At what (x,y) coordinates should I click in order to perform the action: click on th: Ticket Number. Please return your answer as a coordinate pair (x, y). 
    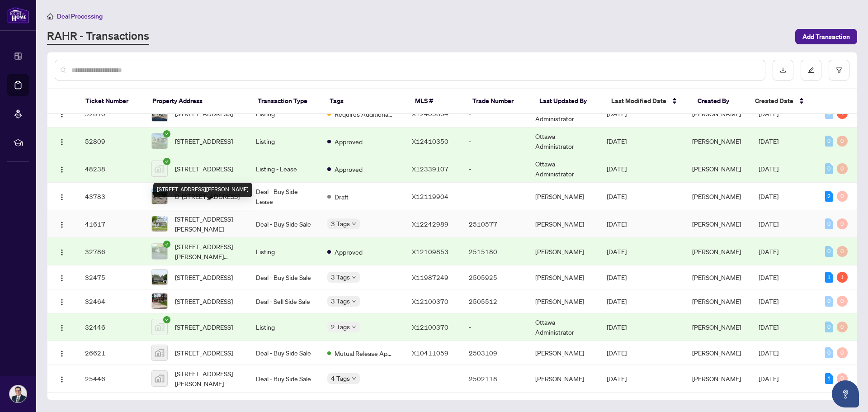
    Looking at the image, I should click on (112, 102).